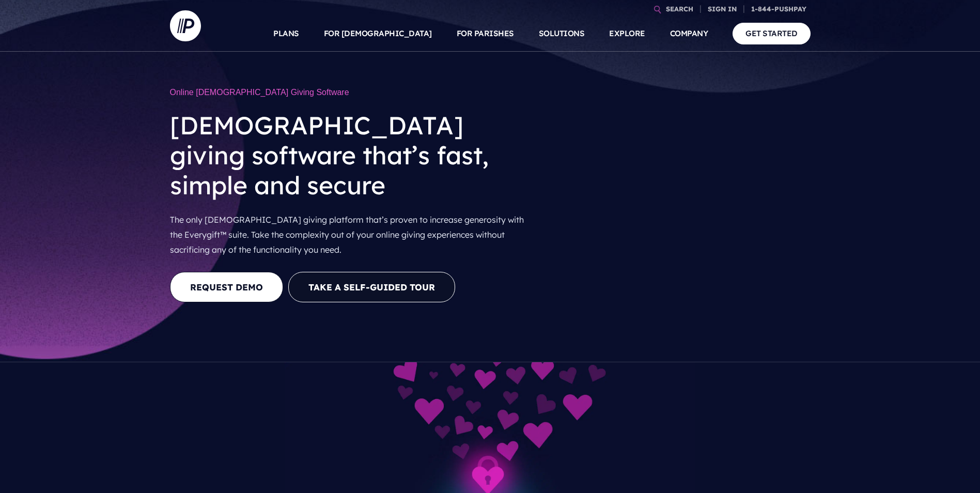 This screenshot has height=493, width=980. I want to click on a: FOR PARISHES, so click(486, 34).